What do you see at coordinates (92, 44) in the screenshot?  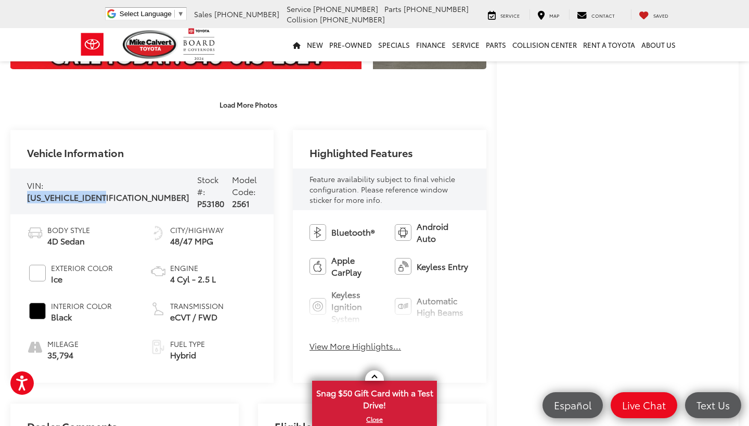 I see `img: Toyota` at bounding box center [92, 44].